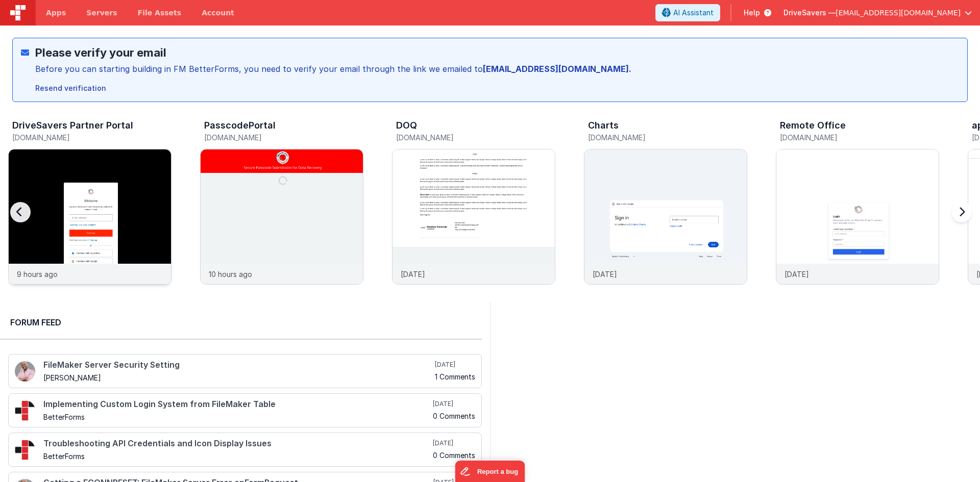 The height and width of the screenshot is (482, 980). Describe the element at coordinates (455, 376) in the screenshot. I see `h5: 1 Comments` at that location.